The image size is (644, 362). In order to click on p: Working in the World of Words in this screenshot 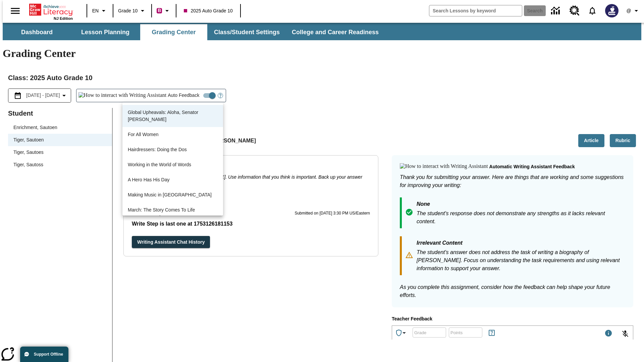, I will do `click(173, 164)`.